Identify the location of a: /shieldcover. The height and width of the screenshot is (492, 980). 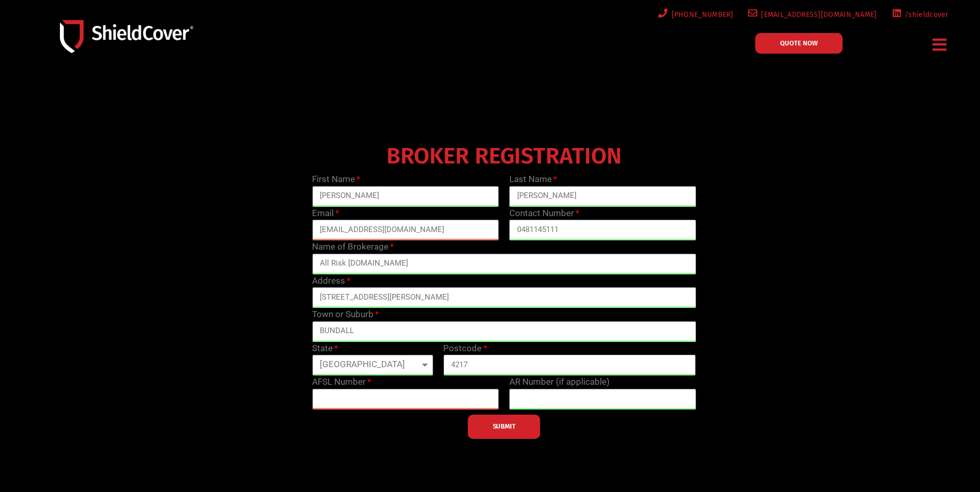
(918, 15).